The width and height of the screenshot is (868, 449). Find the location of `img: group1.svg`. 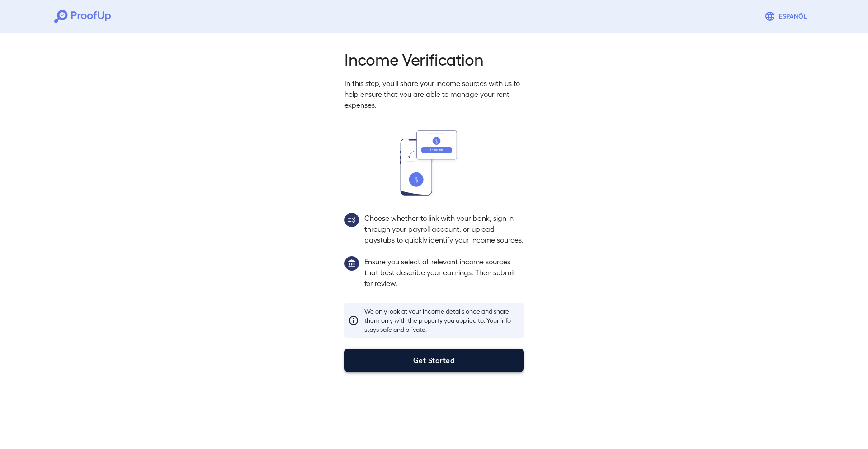

img: group1.svg is located at coordinates (351, 263).